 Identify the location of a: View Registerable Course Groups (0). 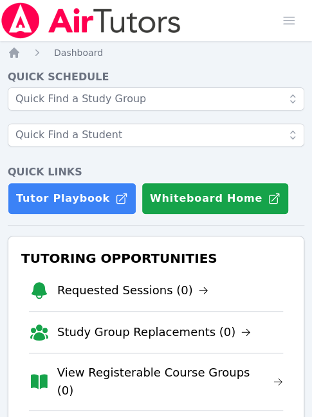
(170, 382).